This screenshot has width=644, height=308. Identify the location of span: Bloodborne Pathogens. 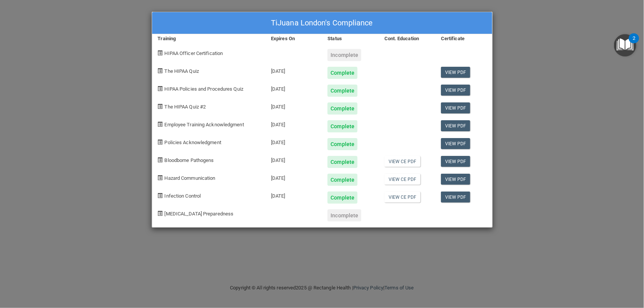
(190, 160).